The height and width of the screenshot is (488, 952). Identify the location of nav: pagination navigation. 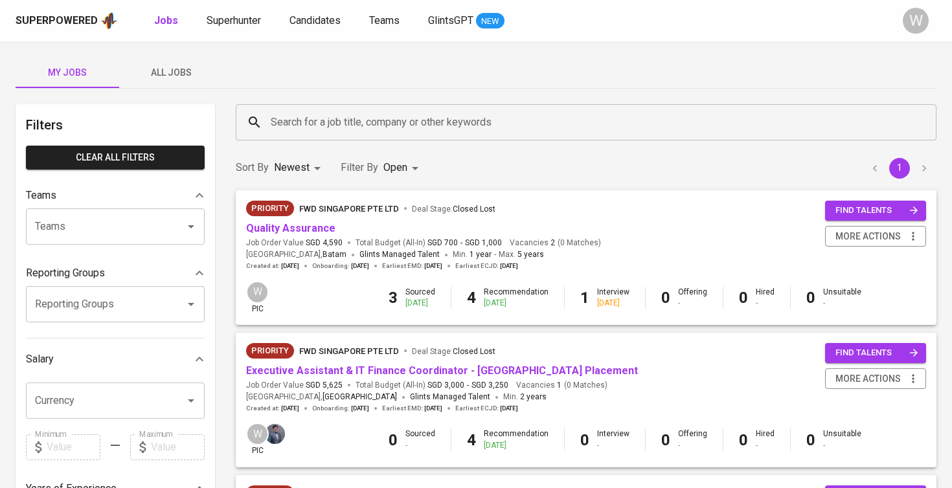
(900, 168).